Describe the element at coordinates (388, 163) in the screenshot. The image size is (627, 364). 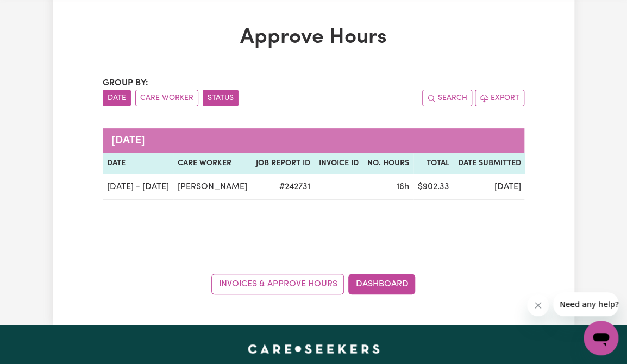
I see `th: No. Hours` at that location.